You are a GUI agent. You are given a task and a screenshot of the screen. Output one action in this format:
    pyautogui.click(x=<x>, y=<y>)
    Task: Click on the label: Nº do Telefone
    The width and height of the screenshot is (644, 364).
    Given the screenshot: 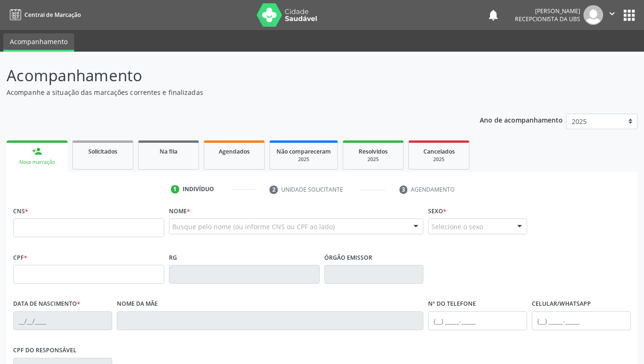 What is the action you would take?
    pyautogui.click(x=452, y=304)
    